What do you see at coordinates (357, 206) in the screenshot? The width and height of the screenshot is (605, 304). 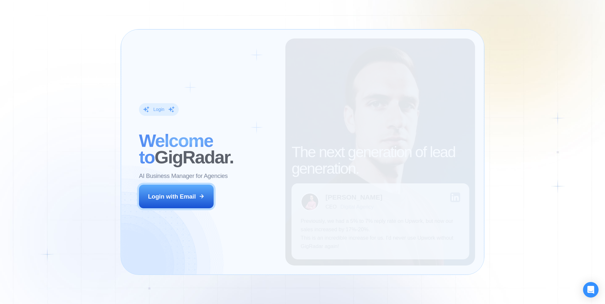 I see `div: Digital Agency` at bounding box center [357, 206].